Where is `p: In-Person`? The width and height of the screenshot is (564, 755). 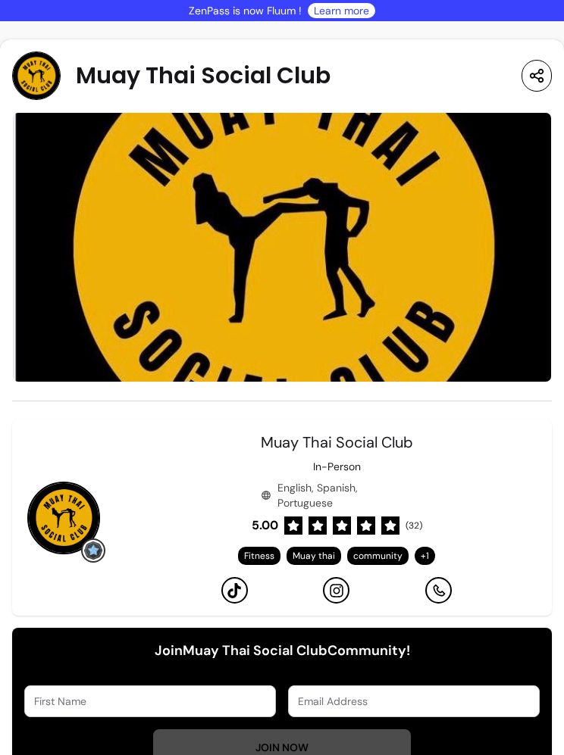
p: In-Person is located at coordinates (336, 467).